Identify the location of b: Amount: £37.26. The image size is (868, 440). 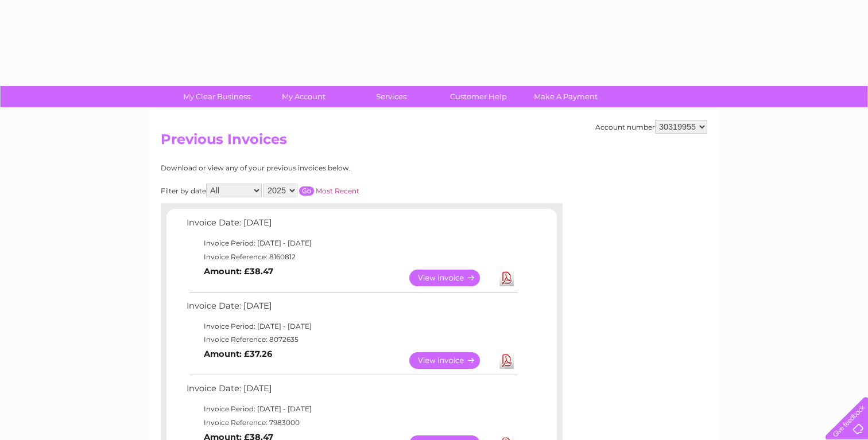
(238, 354).